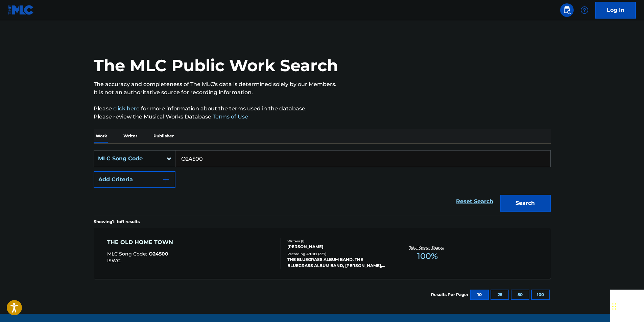  What do you see at coordinates (614, 306) in the screenshot?
I see `div: Drag` at bounding box center [614, 306].